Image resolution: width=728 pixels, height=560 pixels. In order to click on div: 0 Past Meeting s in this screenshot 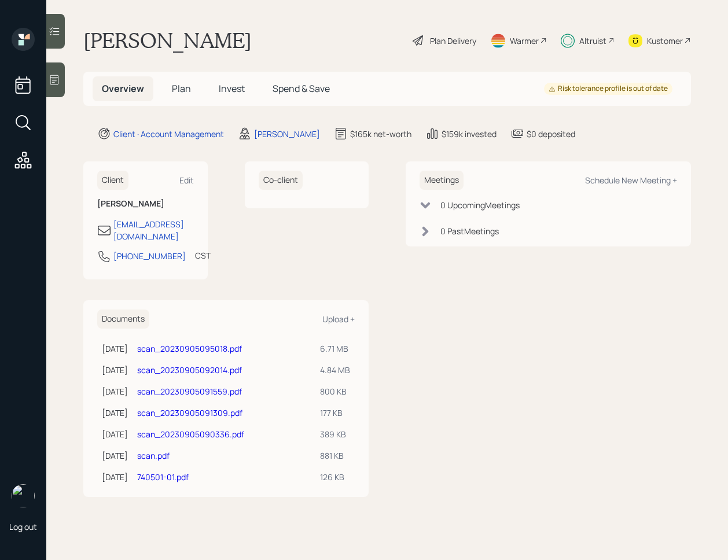, I will do `click(469, 231)`.